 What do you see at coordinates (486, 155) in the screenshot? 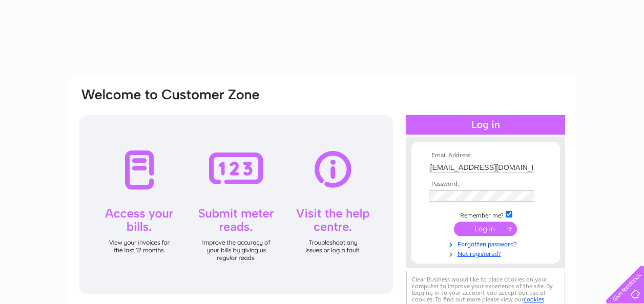
I see `th: Email Address:` at bounding box center [486, 155].